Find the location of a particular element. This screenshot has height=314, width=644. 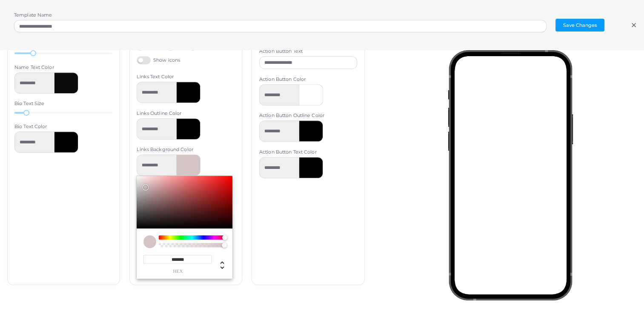

div: Change another color definition is located at coordinates (219, 264).